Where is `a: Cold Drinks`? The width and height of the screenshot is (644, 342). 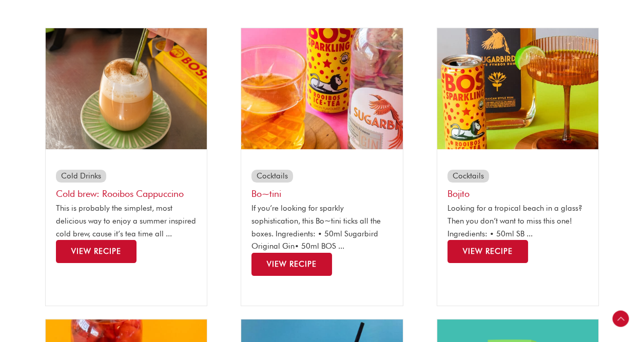 a: Cold Drinks is located at coordinates (81, 176).